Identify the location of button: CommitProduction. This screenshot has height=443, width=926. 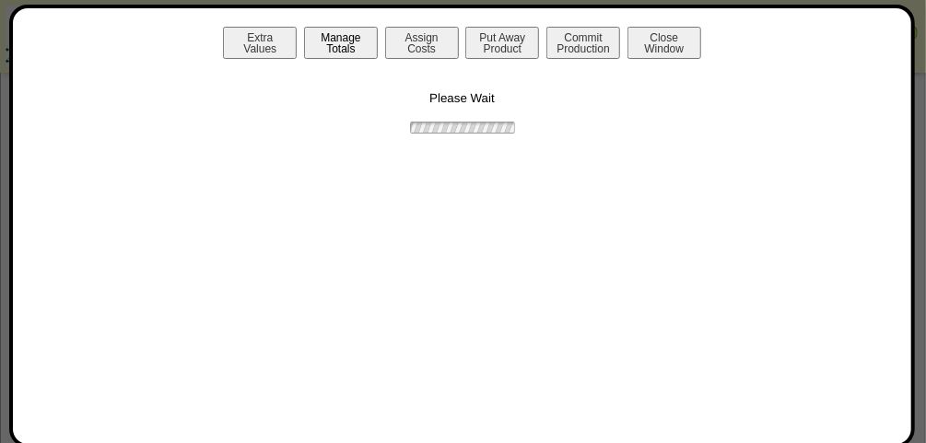
(583, 42).